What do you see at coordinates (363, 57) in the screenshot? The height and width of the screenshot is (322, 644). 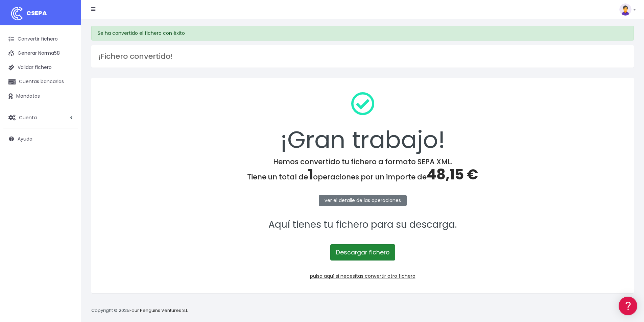 I see `h3: ¡Fichero convertido!` at bounding box center [363, 57].